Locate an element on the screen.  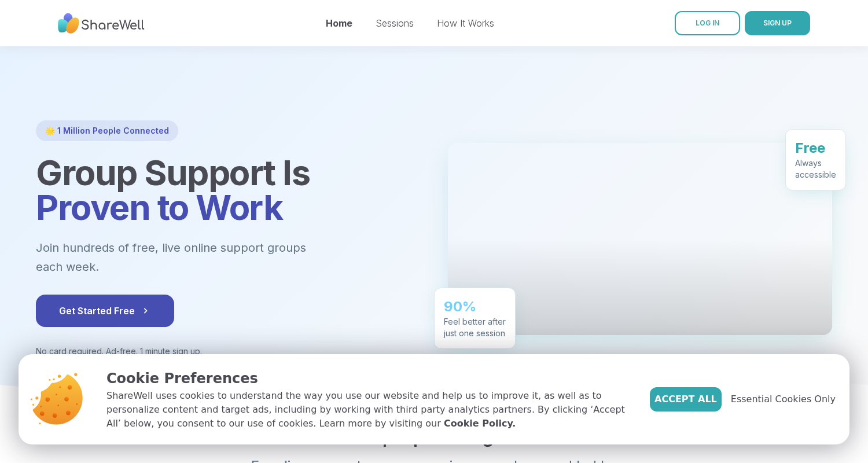
a: Home is located at coordinates (339, 23).